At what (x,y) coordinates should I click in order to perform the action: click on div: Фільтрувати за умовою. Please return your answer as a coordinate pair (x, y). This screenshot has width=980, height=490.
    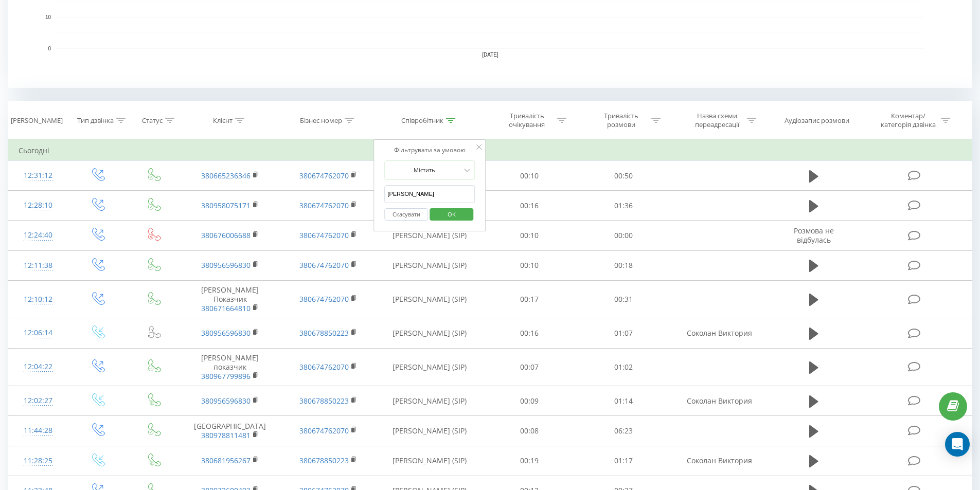
    Looking at the image, I should click on (429, 150).